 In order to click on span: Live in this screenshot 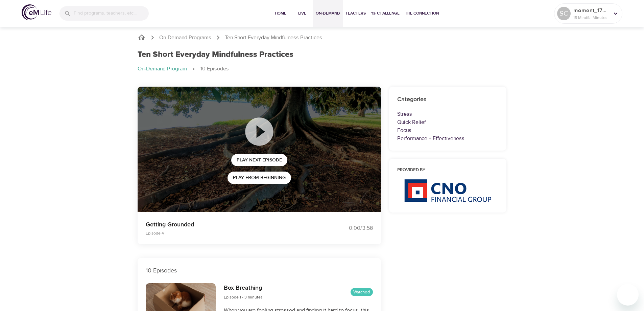, I will do `click(302, 13)`.